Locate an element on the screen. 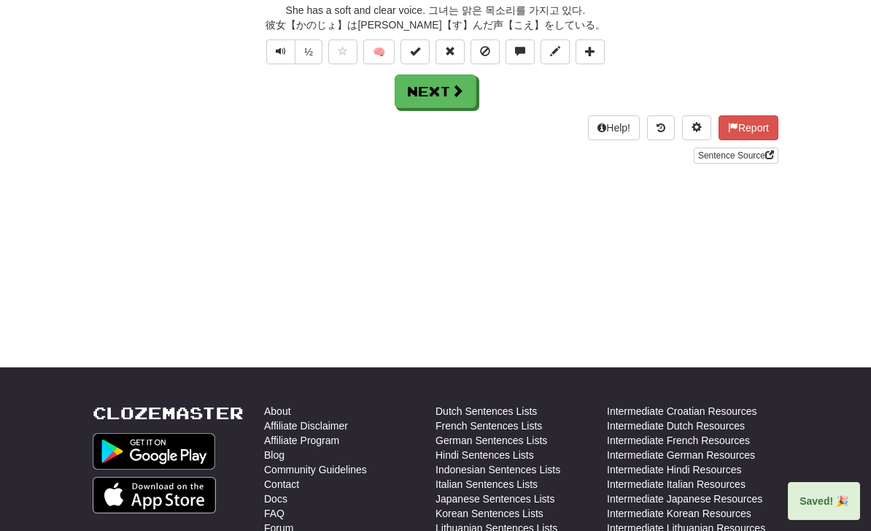  a: Intermediate Croatian Resources is located at coordinates (682, 411).